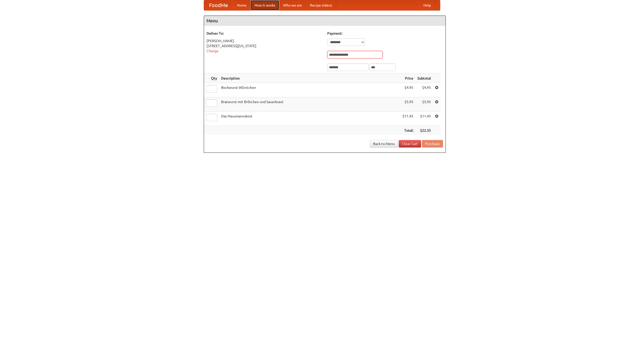  Describe the element at coordinates (408, 131) in the screenshot. I see `th: Total:` at that location.